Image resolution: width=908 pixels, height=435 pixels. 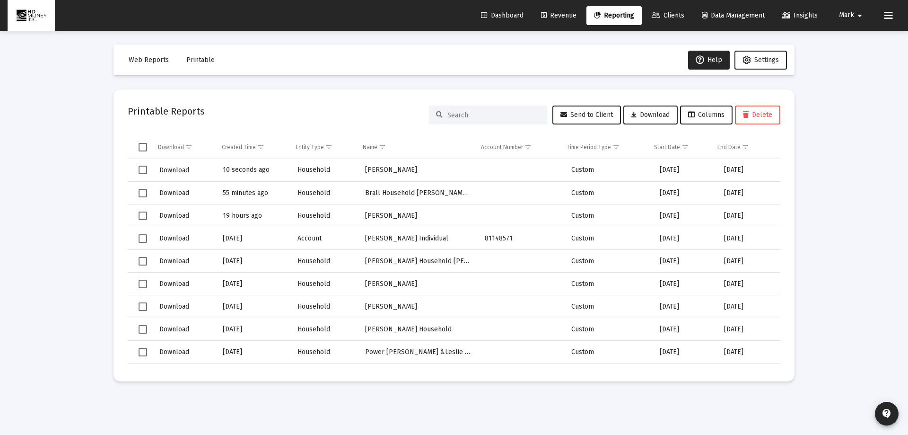 What do you see at coordinates (324, 238) in the screenshot?
I see `td: Account` at bounding box center [324, 238].